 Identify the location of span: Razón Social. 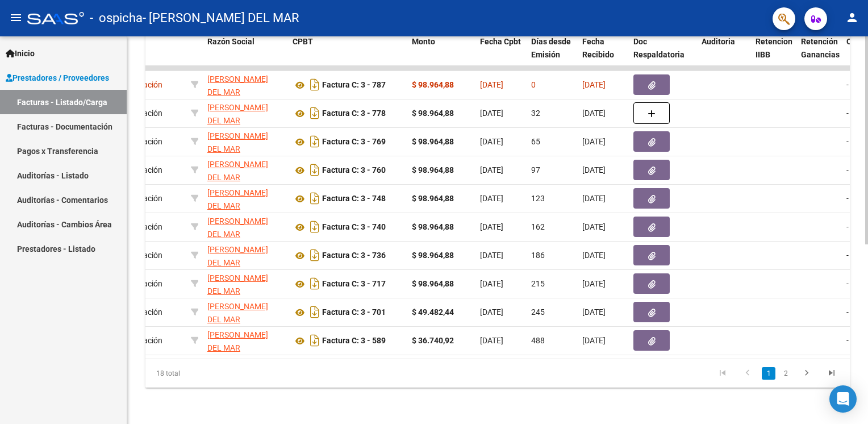
(231, 41).